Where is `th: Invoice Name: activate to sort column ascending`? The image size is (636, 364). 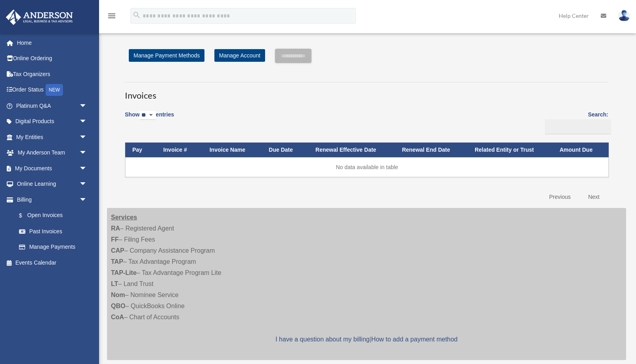 th: Invoice Name: activate to sort column ascending is located at coordinates (232, 150).